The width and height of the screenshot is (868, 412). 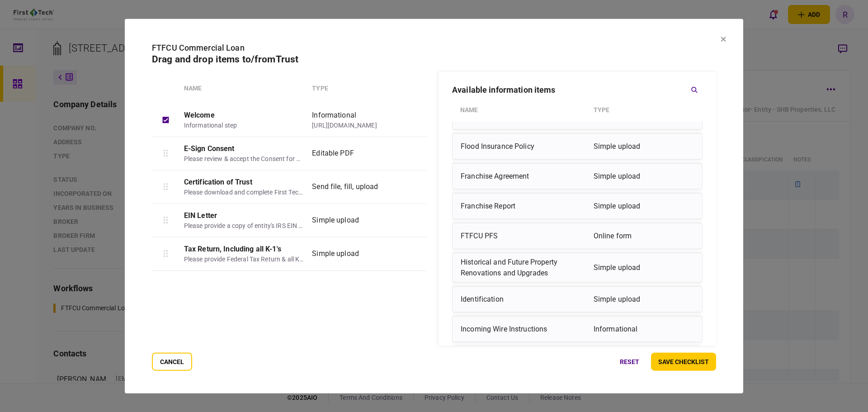 What do you see at coordinates (245, 259) in the screenshot?
I see `div: Please provide Federal Tax Return & all K-1's, Schedules and Statements.` at bounding box center [245, 259].